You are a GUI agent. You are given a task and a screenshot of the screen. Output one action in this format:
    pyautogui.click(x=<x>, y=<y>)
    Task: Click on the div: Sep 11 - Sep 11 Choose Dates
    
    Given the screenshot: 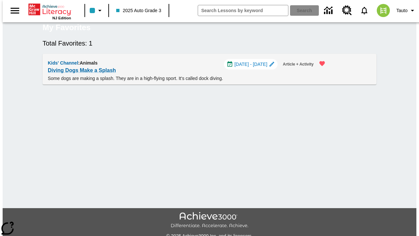 What is the action you would take?
    pyautogui.click(x=251, y=64)
    